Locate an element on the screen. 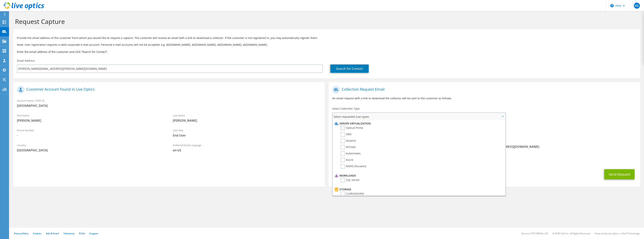 Image resolution: width=644 pixels, height=239 pixels. button: Send Request is located at coordinates (620, 174).